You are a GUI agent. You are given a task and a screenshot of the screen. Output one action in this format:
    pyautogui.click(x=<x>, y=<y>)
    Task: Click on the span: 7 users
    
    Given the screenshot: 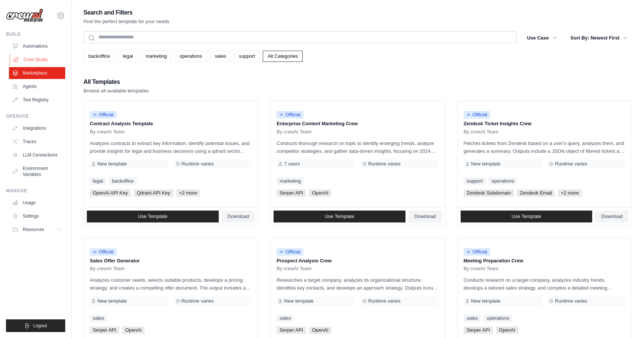 What is the action you would take?
    pyautogui.click(x=292, y=164)
    